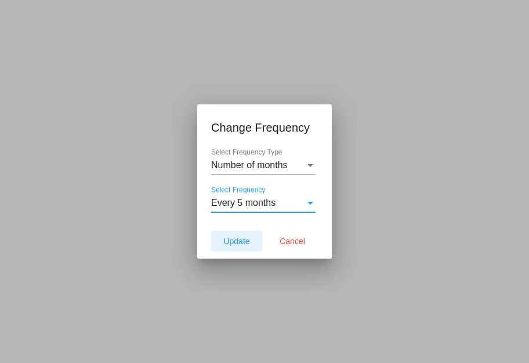 The height and width of the screenshot is (363, 529). Describe the element at coordinates (237, 241) in the screenshot. I see `button: Update` at that location.